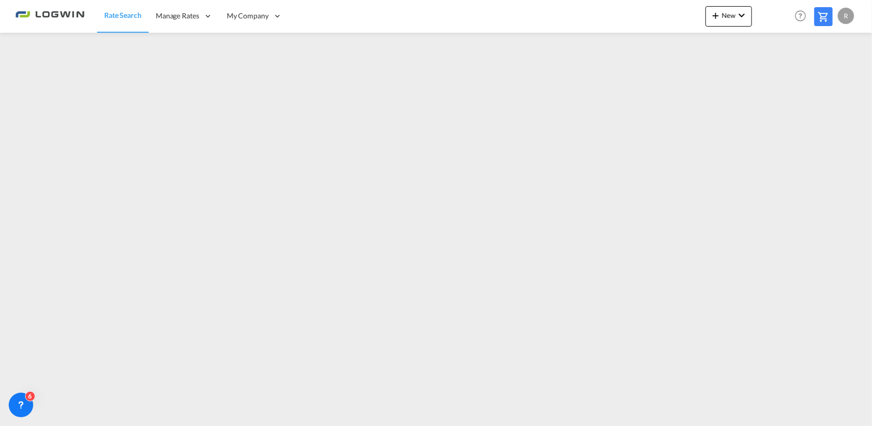 This screenshot has width=872, height=426. I want to click on span: Help, so click(801, 16).